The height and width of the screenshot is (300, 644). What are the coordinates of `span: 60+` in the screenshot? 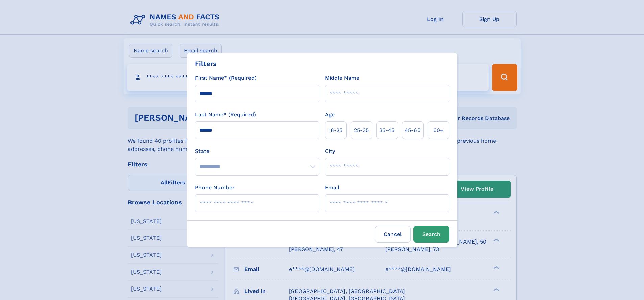 It's located at (438, 130).